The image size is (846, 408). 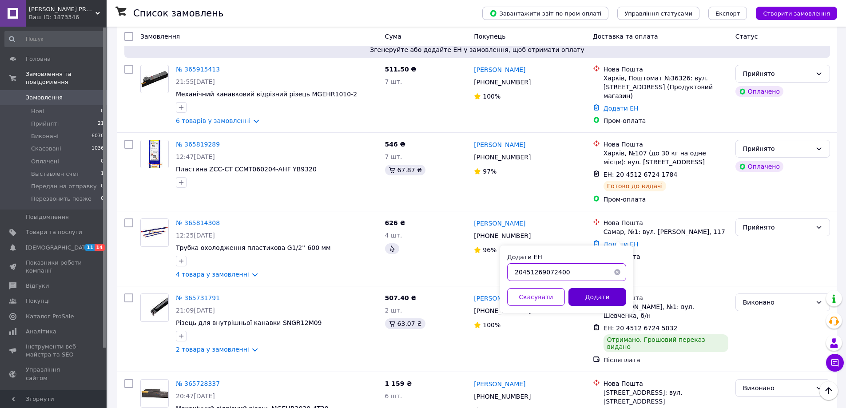 What do you see at coordinates (401, 69) in the screenshot?
I see `span: 511.50 ₴` at bounding box center [401, 69].